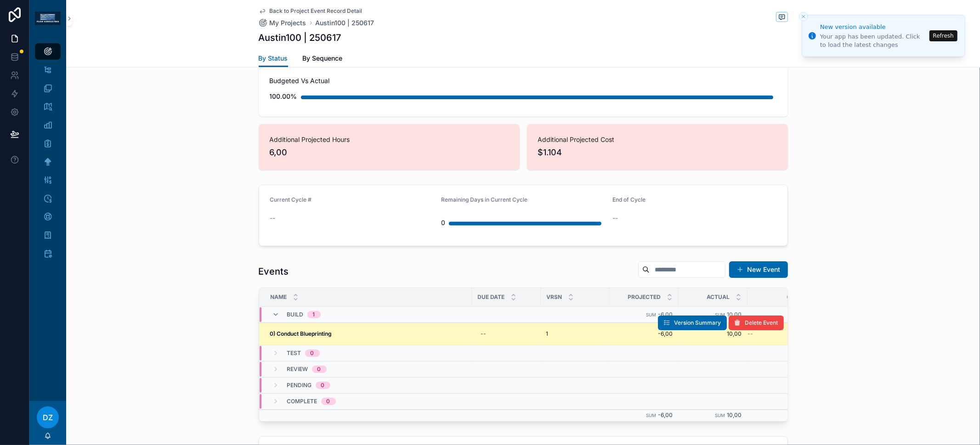  I want to click on button: Version Summary, so click(692, 323).